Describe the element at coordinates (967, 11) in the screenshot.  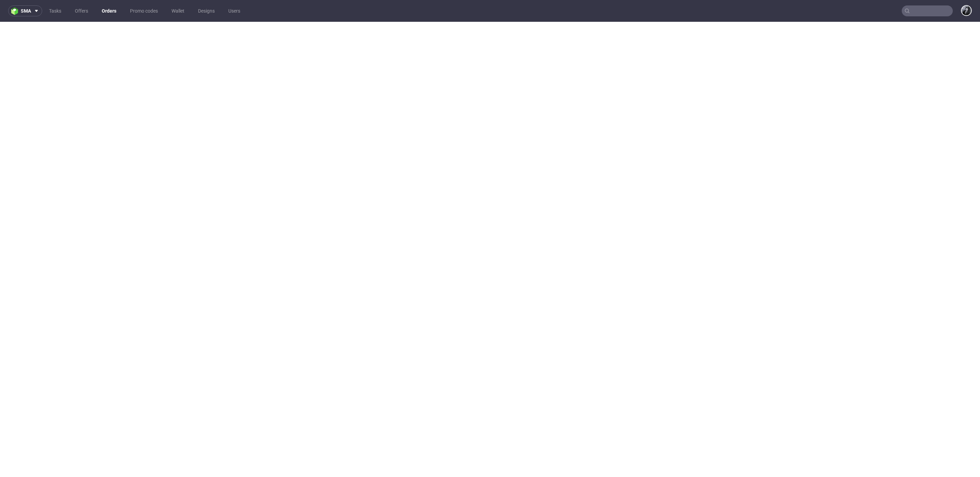
I see `img: Philippe Dubuy` at that location.